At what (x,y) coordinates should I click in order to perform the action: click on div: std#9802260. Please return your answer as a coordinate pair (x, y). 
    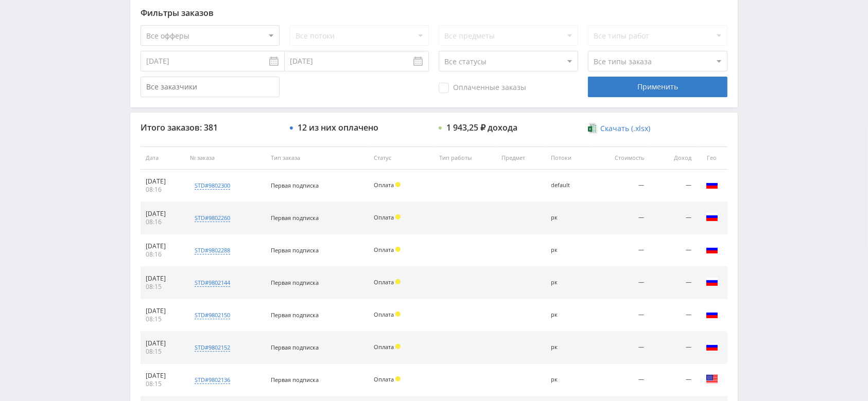
    Looking at the image, I should click on (212, 218).